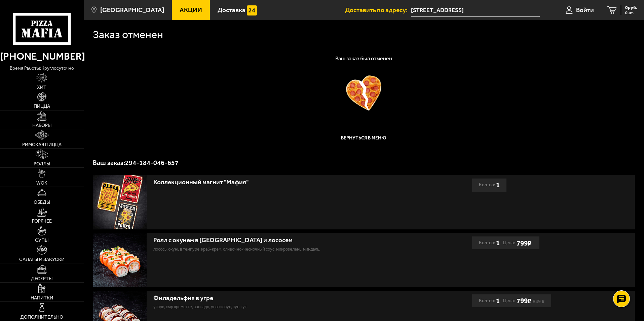 Image resolution: width=644 pixels, height=321 pixels. What do you see at coordinates (378, 10) in the screenshot?
I see `span: Доставить по адресу:` at bounding box center [378, 10].